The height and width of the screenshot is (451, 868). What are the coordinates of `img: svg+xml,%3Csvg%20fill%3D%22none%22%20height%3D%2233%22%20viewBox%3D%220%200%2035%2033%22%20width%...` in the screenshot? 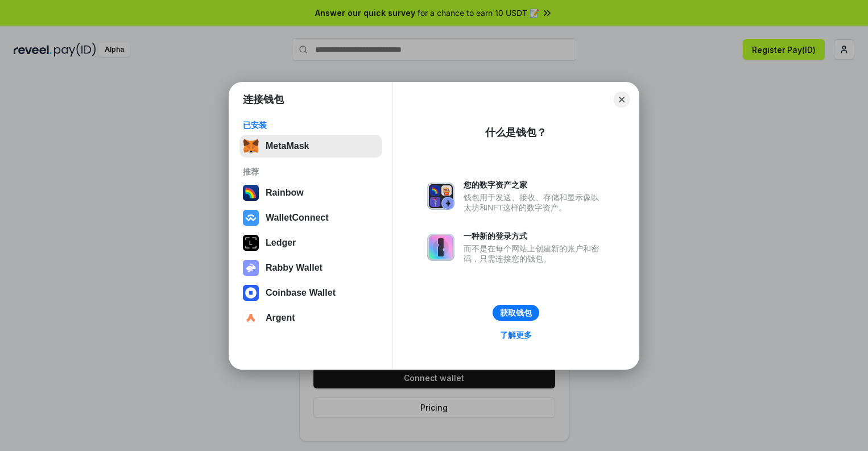 It's located at (251, 146).